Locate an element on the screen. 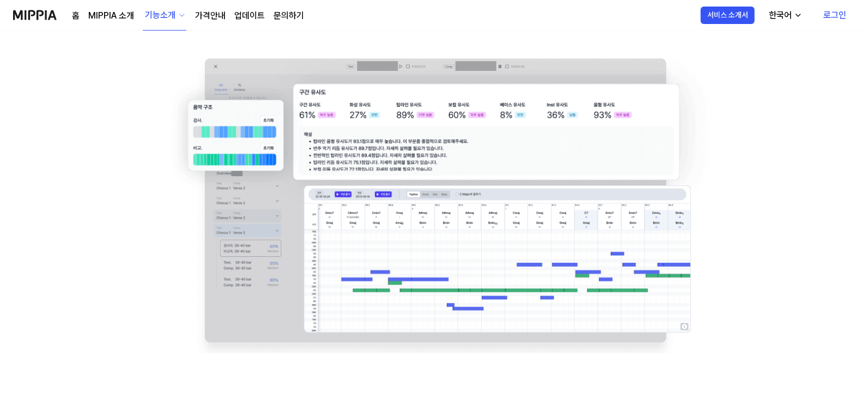 The width and height of the screenshot is (868, 403). a: 문의하기 is located at coordinates (289, 16).